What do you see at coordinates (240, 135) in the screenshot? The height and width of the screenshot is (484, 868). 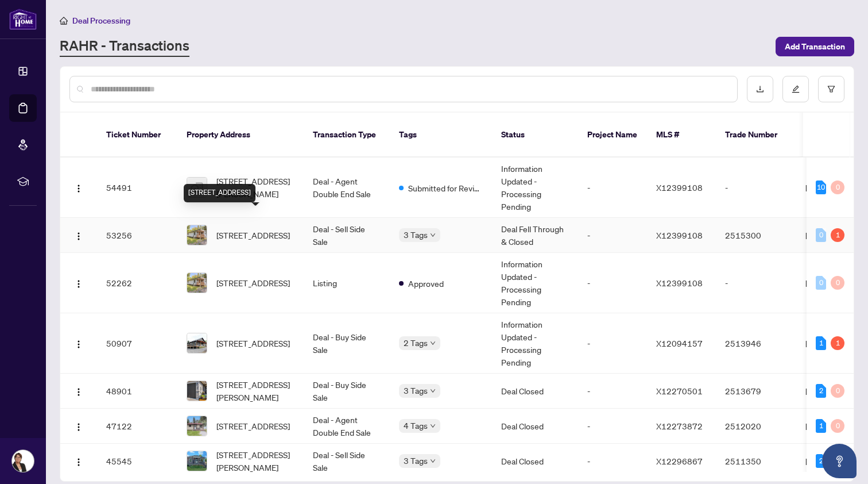 I see `th: Property Address` at bounding box center [240, 135].